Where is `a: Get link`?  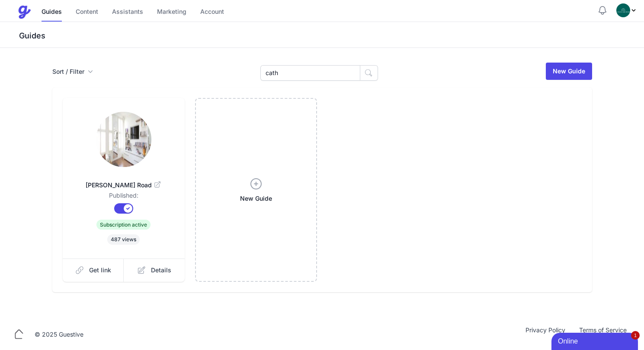 a: Get link is located at coordinates (93, 270).